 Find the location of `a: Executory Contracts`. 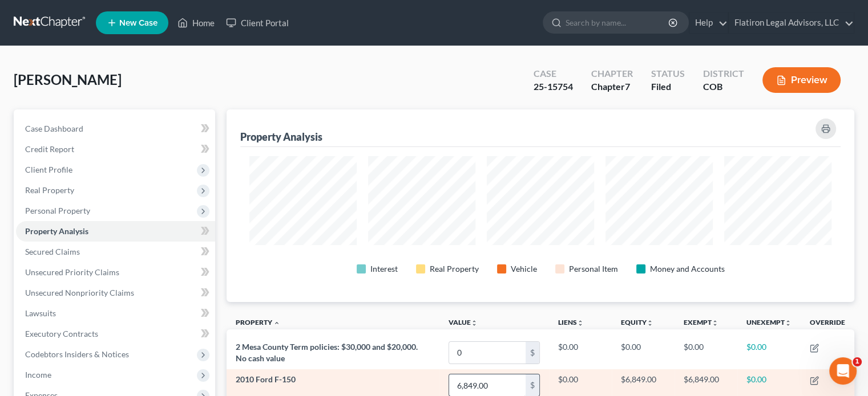

a: Executory Contracts is located at coordinates (116, 334).